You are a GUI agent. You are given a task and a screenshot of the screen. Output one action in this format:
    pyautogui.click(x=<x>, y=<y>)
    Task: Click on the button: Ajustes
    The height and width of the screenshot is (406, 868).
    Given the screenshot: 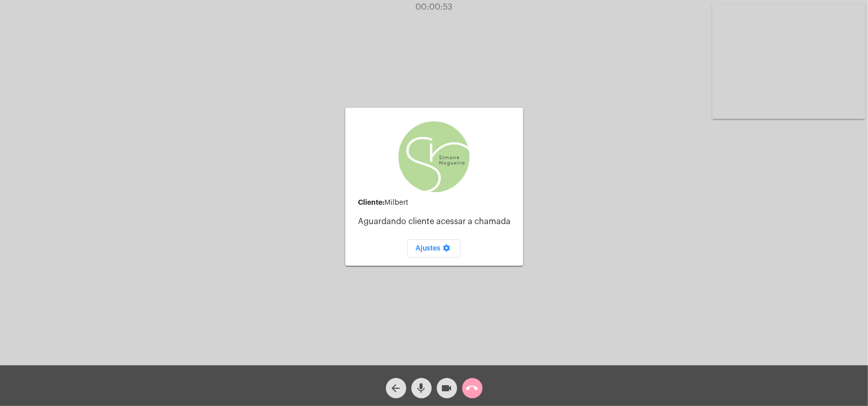 What is the action you would take?
    pyautogui.click(x=434, y=248)
    